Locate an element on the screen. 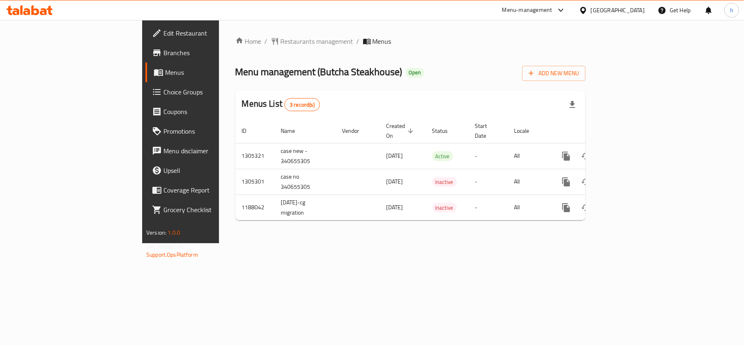  a: Grocery Checklist is located at coordinates (206, 210).